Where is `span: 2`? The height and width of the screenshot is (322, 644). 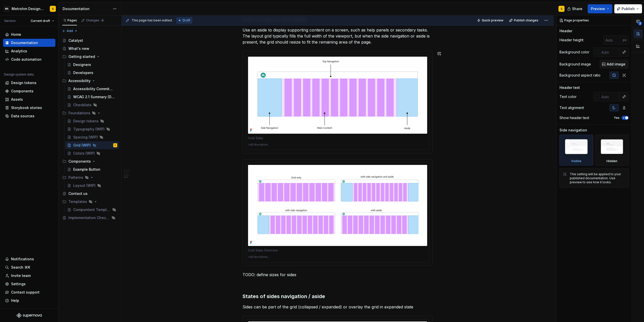
span: 2 is located at coordinates (640, 23).